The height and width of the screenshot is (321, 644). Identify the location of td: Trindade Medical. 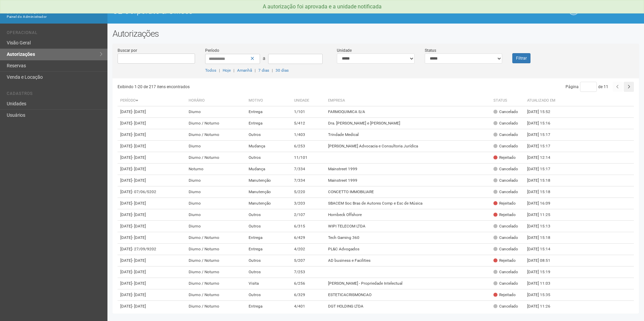
(408, 135).